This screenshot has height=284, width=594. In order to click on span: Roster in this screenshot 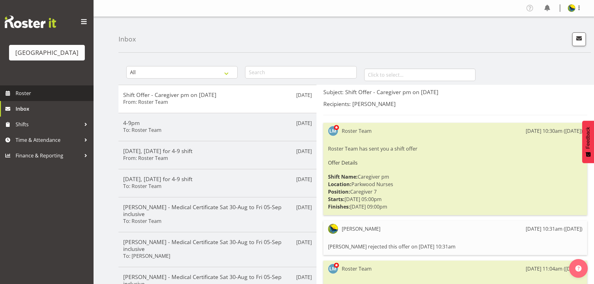, I will do `click(53, 93)`.